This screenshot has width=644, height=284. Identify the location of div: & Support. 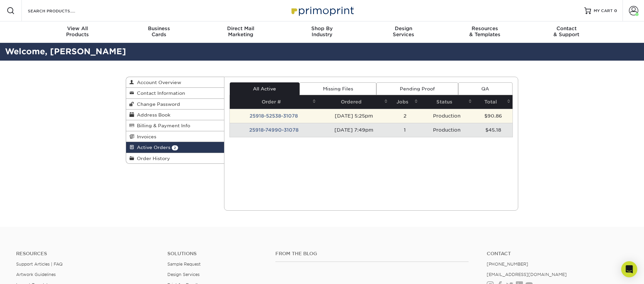
(566, 32).